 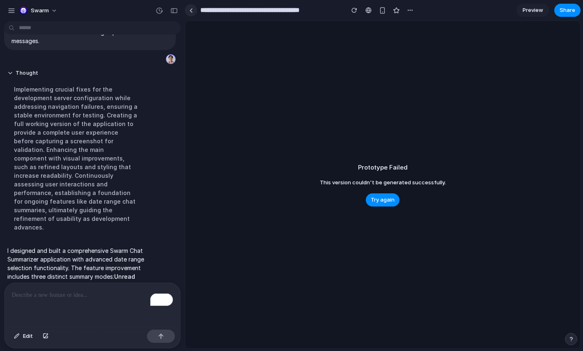 What do you see at coordinates (23, 336) in the screenshot?
I see `button: Edit` at bounding box center [23, 336].